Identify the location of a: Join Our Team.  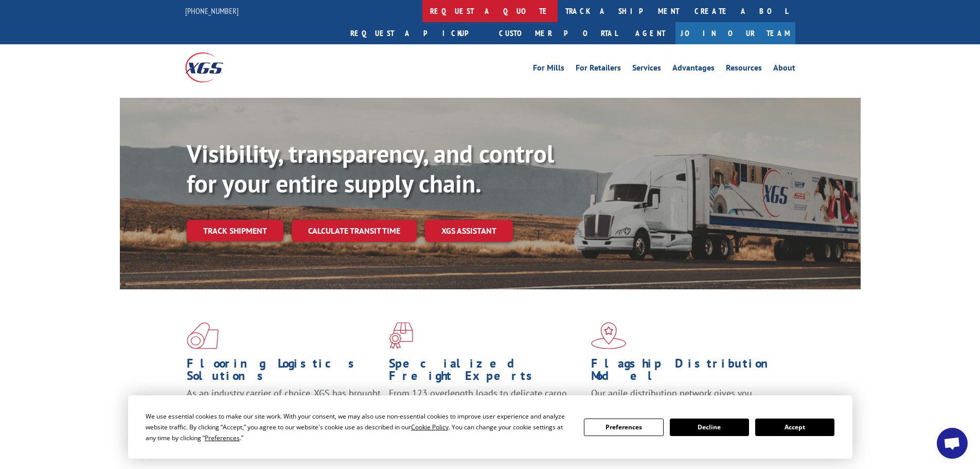
(736, 33).